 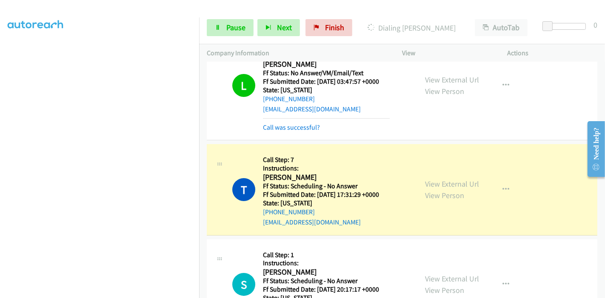 What do you see at coordinates (329, 28) in the screenshot?
I see `a: Finish` at bounding box center [329, 28].